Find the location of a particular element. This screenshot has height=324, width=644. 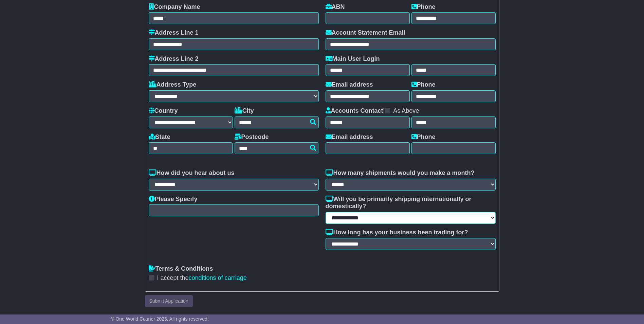

label: Please Specify is located at coordinates (173, 199).